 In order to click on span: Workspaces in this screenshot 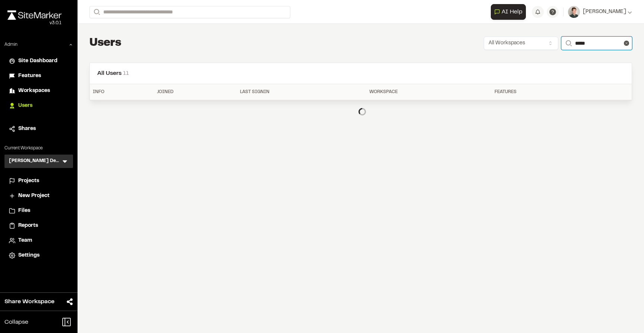, I will do `click(34, 91)`.